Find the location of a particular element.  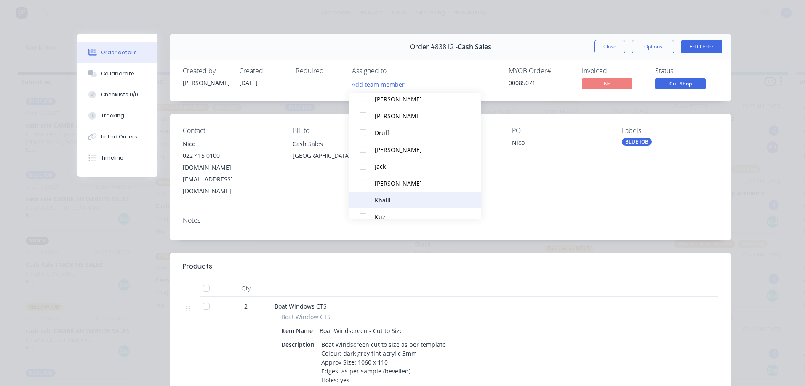

button: Linked Orders is located at coordinates (117, 137).